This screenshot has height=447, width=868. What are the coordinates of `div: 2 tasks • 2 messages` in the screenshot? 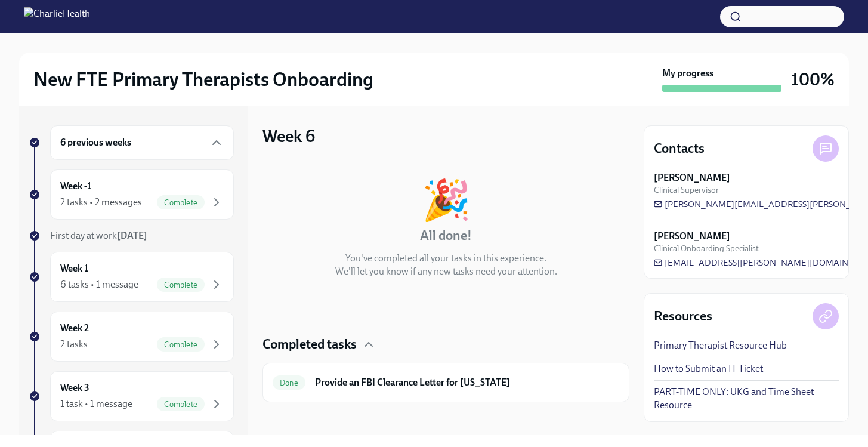 It's located at (101, 202).